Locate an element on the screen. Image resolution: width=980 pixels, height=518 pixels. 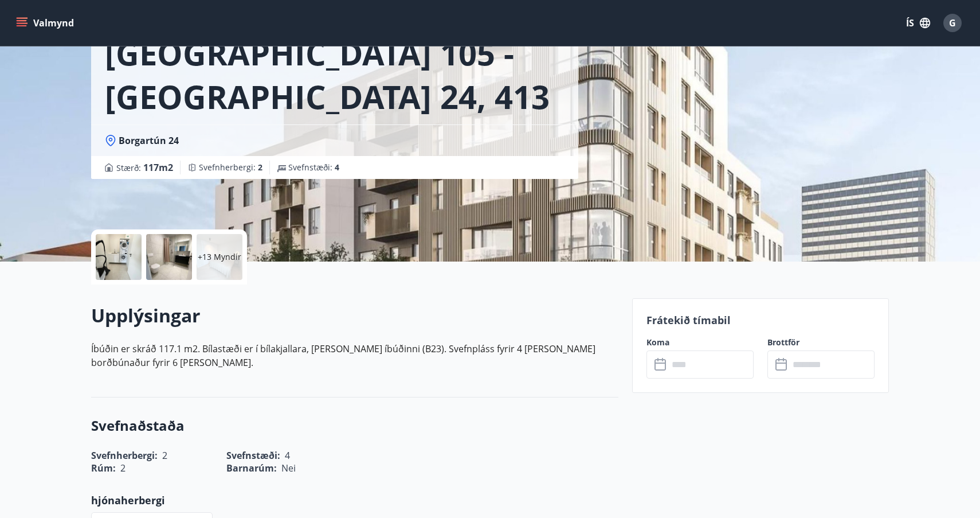
span: Svefnstæði : is located at coordinates (314, 167).